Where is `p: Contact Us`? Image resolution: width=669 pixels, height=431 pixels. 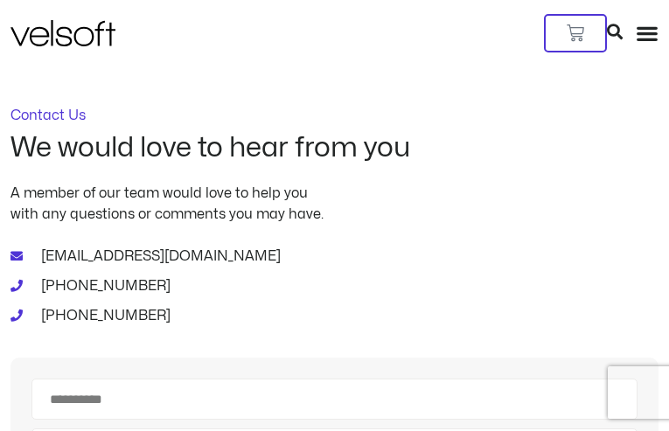 p: Contact Us is located at coordinates (334, 115).